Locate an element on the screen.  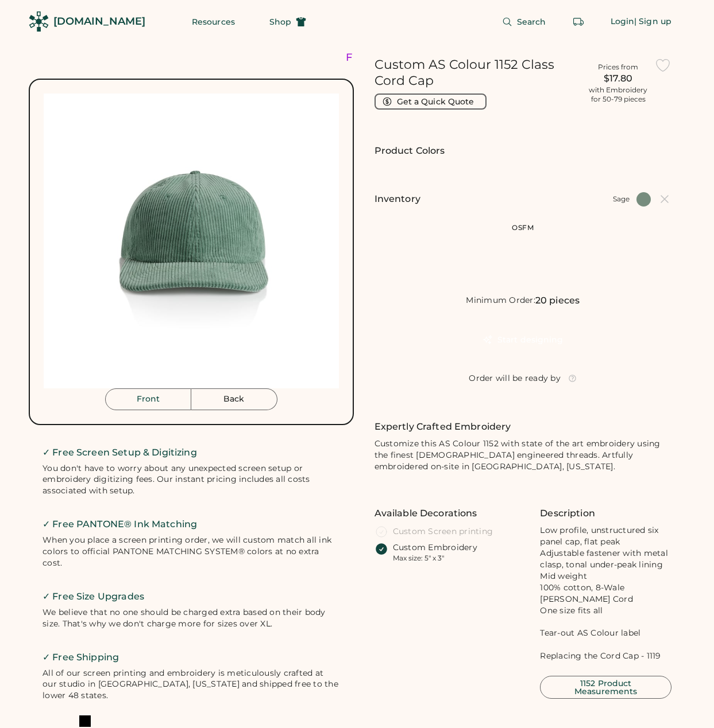
h2: ✓ Free Screen Setup & Digitizing is located at coordinates (191, 453).